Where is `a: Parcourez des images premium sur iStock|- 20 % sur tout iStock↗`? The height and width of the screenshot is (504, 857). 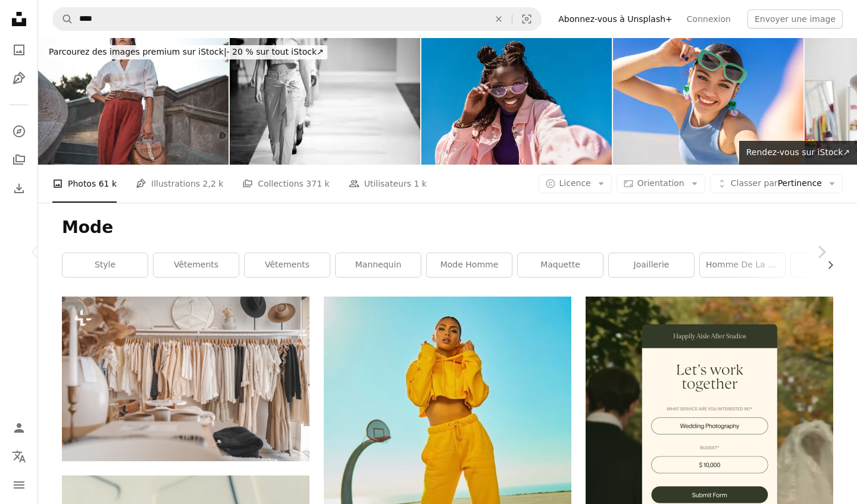
a: Parcourez des images premium sur iStock|- 20 % sur tout iStock↗ is located at coordinates (186, 52).